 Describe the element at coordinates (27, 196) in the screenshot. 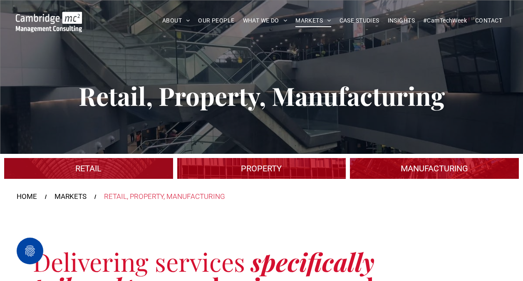

I see `div: HOME` at that location.